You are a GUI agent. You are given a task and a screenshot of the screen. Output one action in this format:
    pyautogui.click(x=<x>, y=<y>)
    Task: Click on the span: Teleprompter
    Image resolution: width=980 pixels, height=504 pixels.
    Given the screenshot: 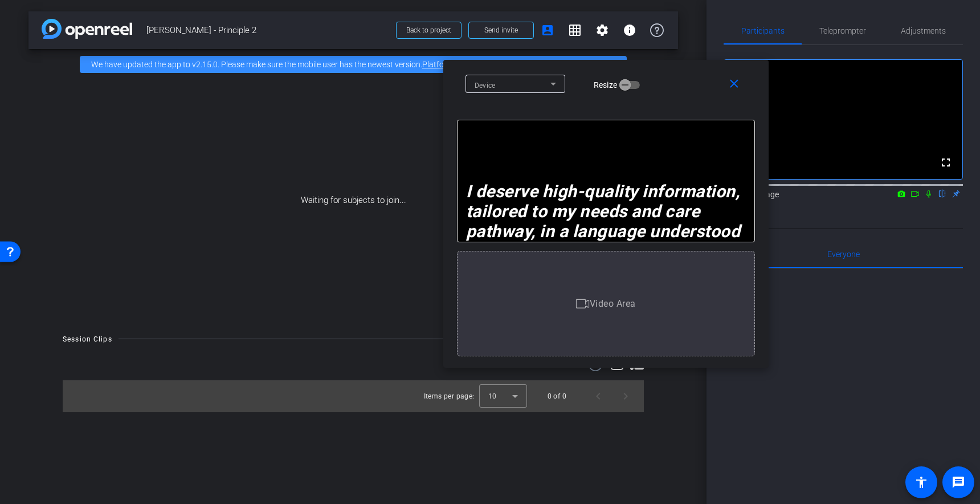 What is the action you would take?
    pyautogui.click(x=843, y=31)
    